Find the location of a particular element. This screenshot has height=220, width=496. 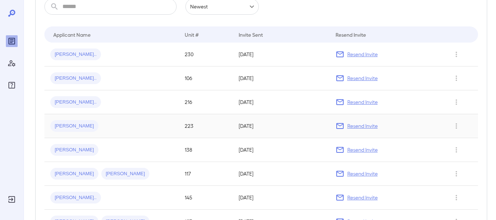

td: 216 is located at coordinates (206, 102).